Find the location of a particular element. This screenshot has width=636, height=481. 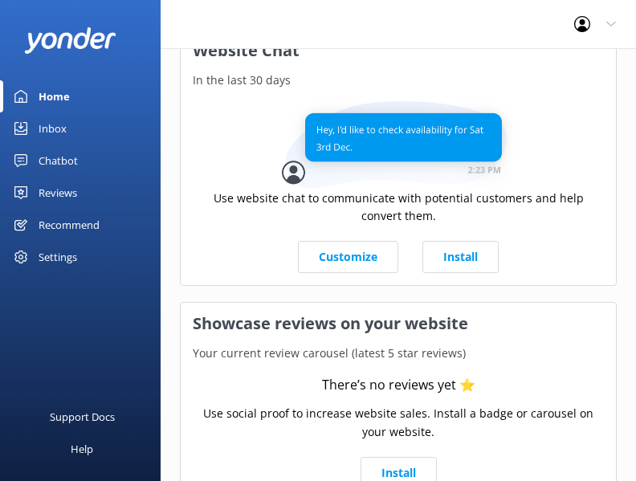

p: Use website chat to communicate with potential customers and help convert them. is located at coordinates (399, 207).